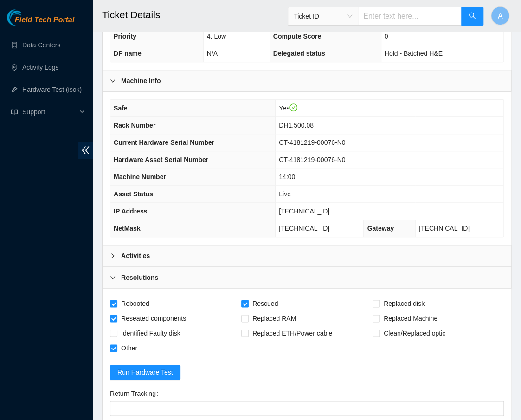 This screenshot has width=521, height=420. I want to click on span: Replaced Machine, so click(411, 319).